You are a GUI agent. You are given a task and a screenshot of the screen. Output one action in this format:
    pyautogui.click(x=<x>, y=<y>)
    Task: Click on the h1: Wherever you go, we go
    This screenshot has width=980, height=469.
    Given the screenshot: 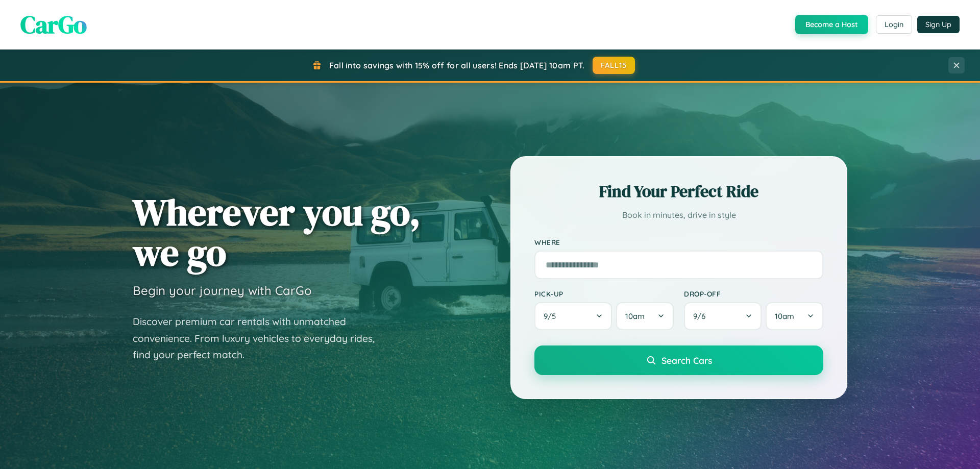 What is the action you would take?
    pyautogui.click(x=276, y=232)
    